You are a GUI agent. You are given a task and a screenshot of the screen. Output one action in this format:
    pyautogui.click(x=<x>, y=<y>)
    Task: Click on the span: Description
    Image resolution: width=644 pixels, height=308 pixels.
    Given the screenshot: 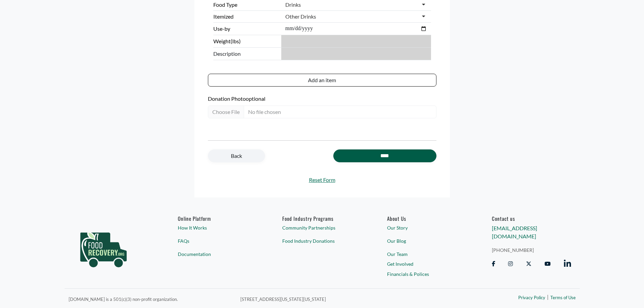 What is the action you would take?
    pyautogui.click(x=246, y=54)
    